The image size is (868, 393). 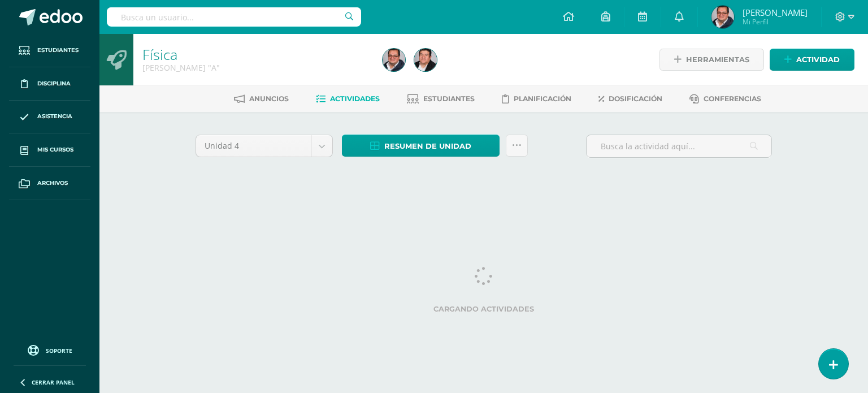 I want to click on span: Conferencias, so click(x=733, y=98).